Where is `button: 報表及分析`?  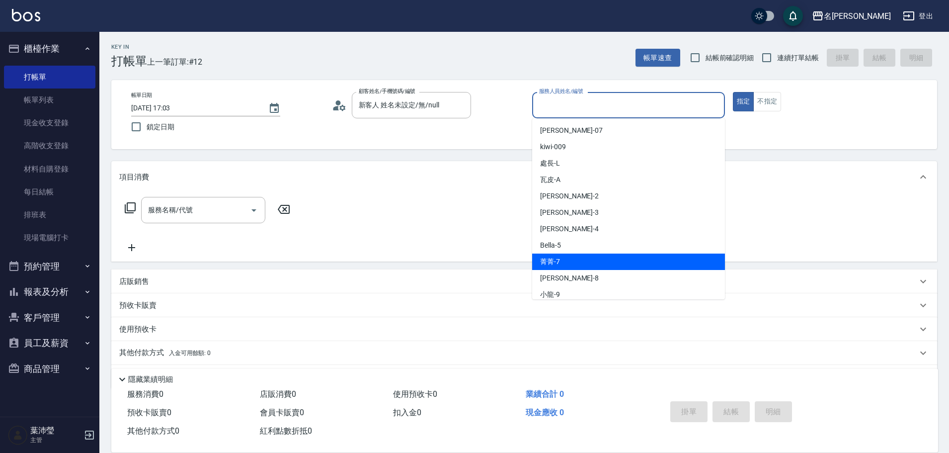 button: 報表及分析 is located at coordinates (50, 292).